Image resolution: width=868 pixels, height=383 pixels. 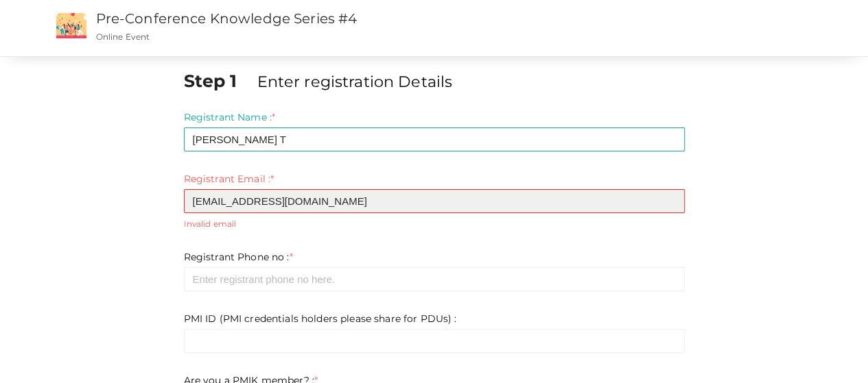 I want to click on label: Registrant Name :, so click(x=230, y=117).